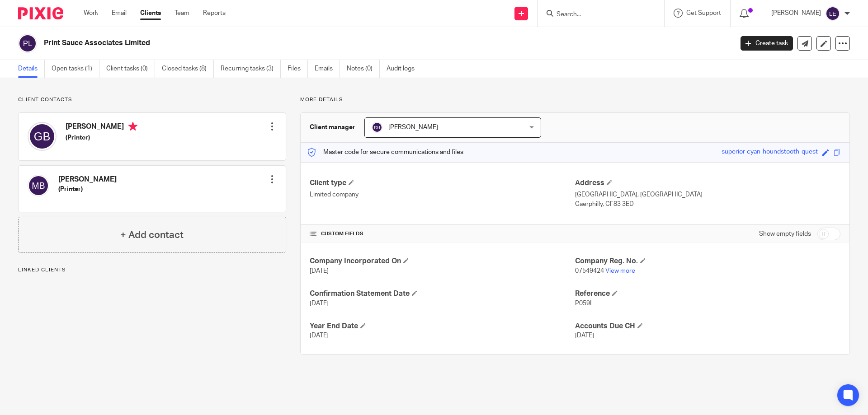  I want to click on h4: Address, so click(707, 183).